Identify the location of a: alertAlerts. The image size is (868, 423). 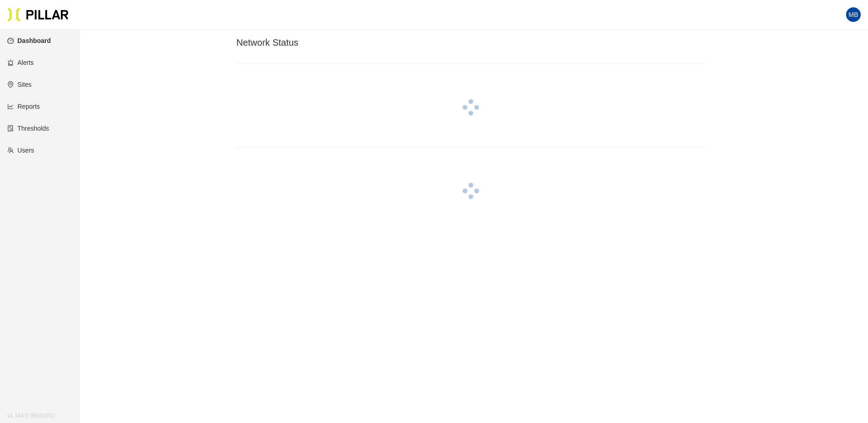
(21, 63).